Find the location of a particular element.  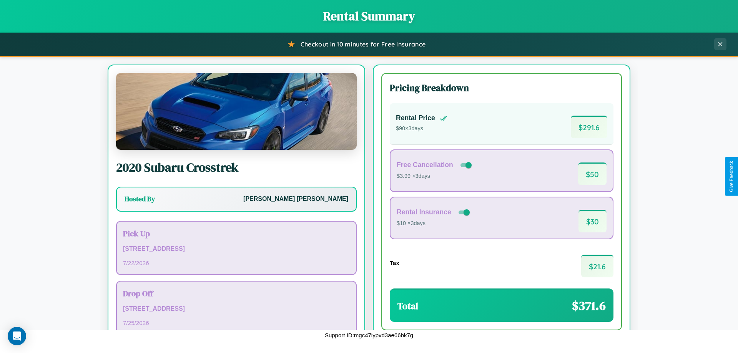

h4: Rental Price is located at coordinates (416, 118).